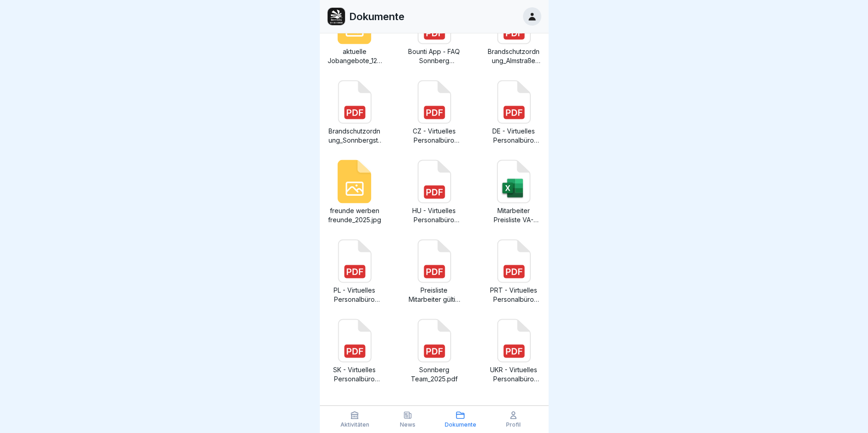 Image resolution: width=868 pixels, height=433 pixels. I want to click on a: CZ - Virtuelles Personalbüro AIDA - 072025.pdf, so click(434, 113).